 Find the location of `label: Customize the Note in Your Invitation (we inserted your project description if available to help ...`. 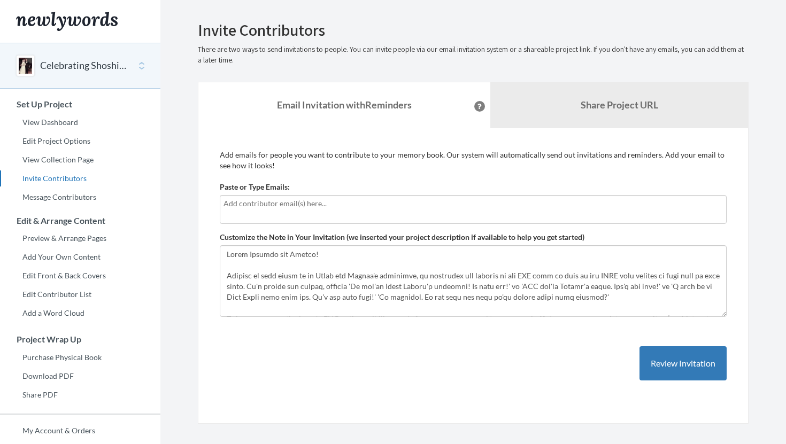

label: Customize the Note in Your Invitation (we inserted your project description if available to help ... is located at coordinates (402, 237).